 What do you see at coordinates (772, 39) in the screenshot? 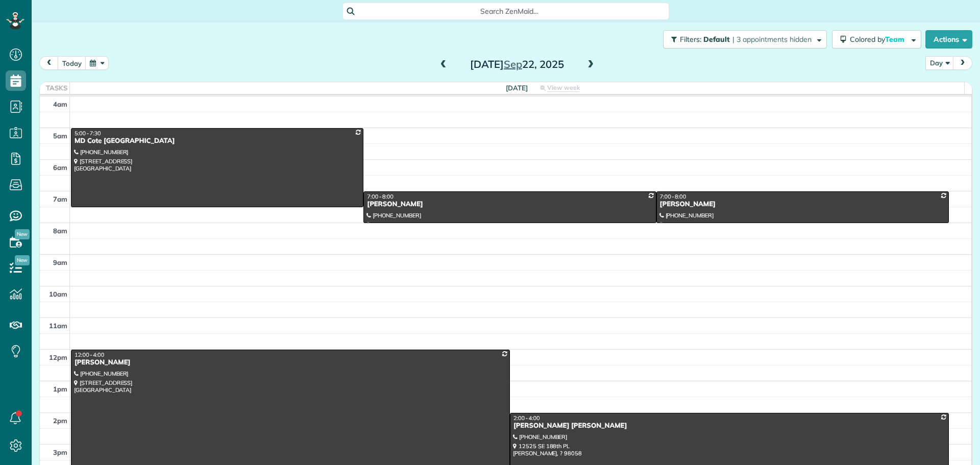
I see `span: | 3 appointments hidden` at bounding box center [772, 39].